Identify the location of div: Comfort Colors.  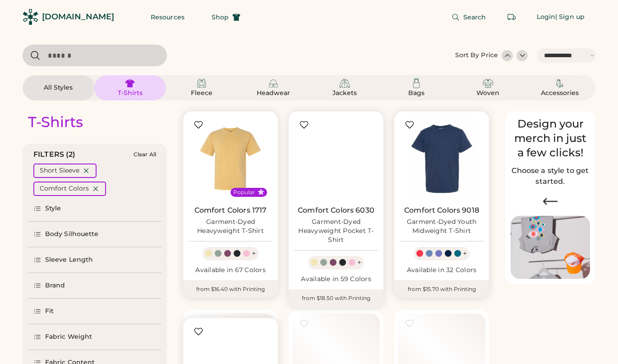
(64, 189).